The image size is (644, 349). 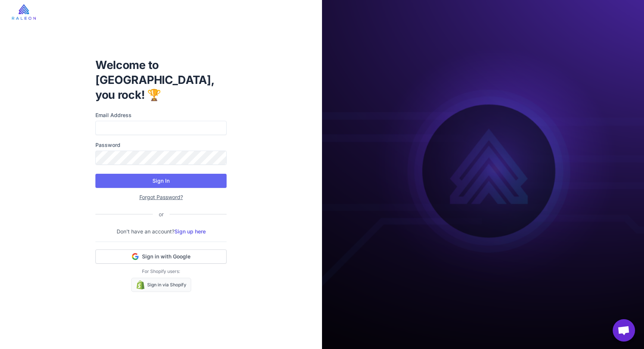 What do you see at coordinates (161, 215) in the screenshot?
I see `div: or` at bounding box center [161, 215].